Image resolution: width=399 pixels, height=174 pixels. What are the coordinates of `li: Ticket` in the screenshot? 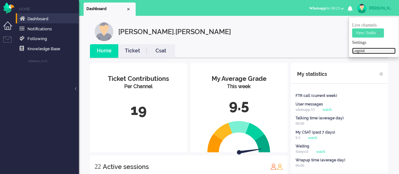 It's located at (133, 51).